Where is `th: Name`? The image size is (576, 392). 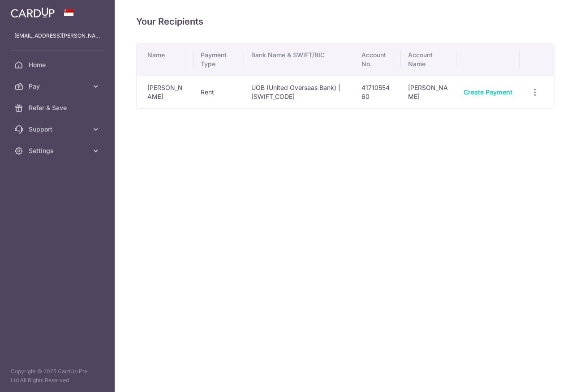
th: Name is located at coordinates (164, 60).